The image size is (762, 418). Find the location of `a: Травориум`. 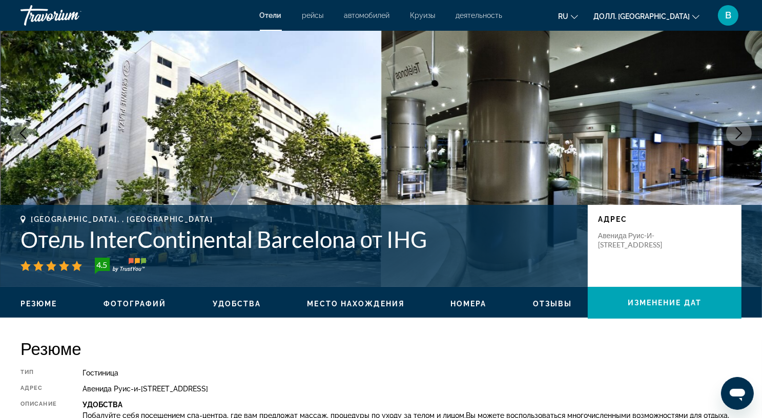

a: Травориум is located at coordinates (72, 15).